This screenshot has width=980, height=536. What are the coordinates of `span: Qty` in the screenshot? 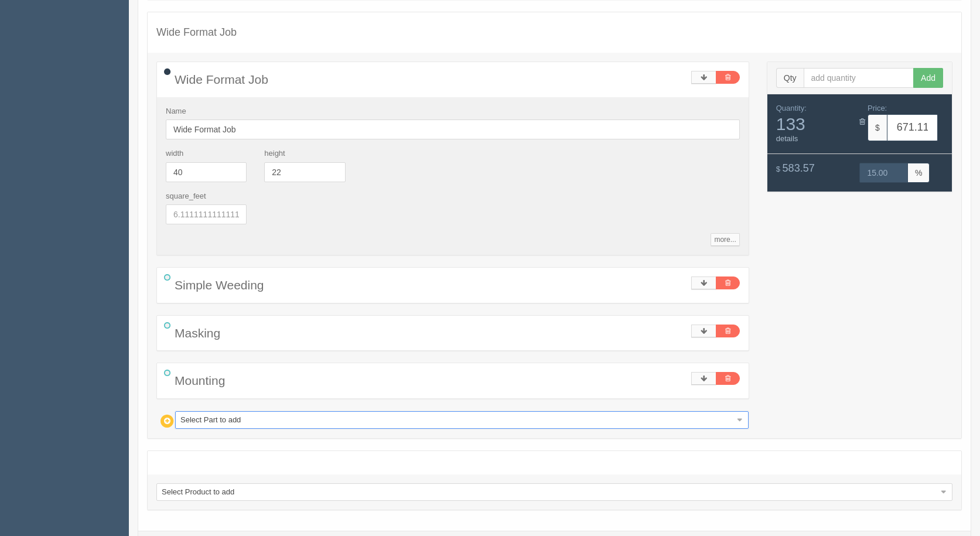 It's located at (790, 78).